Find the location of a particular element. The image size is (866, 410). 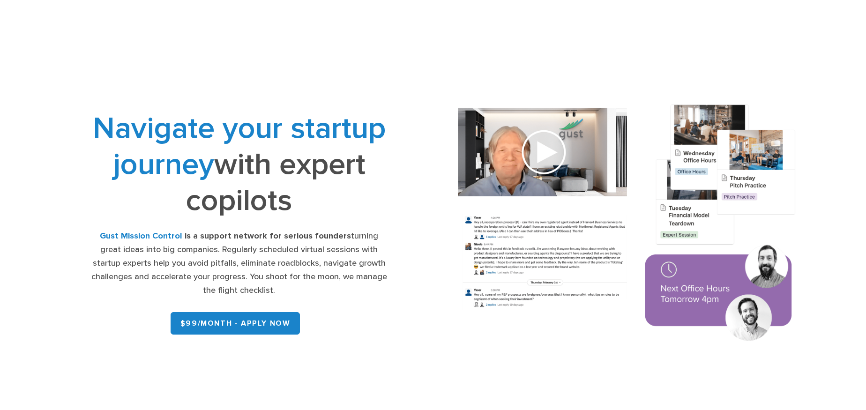

a: $99/month - APPLY NOW is located at coordinates (235, 323).